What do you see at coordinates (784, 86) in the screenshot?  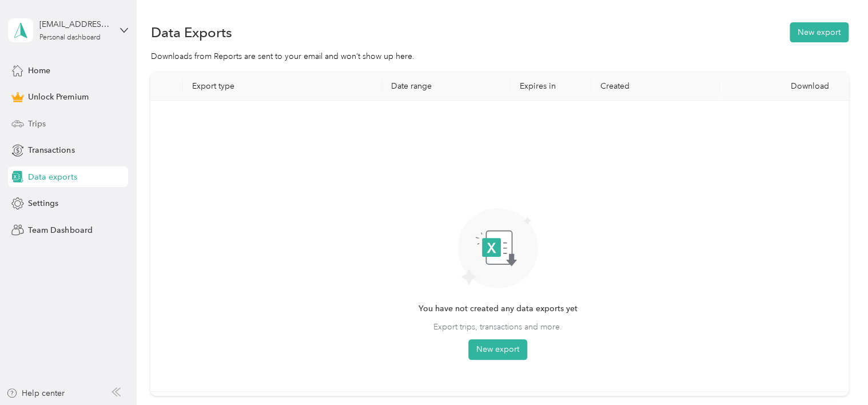 I see `div: Download` at bounding box center [784, 86].